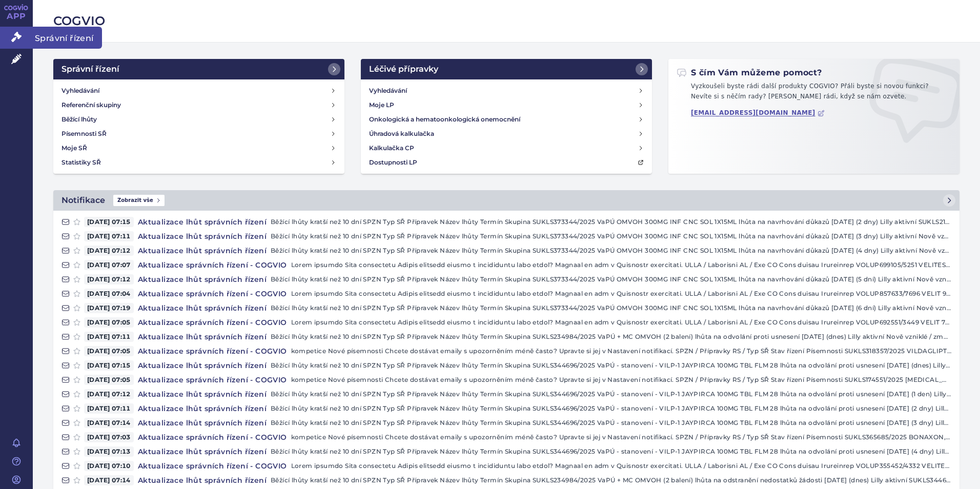  What do you see at coordinates (506, 200) in the screenshot?
I see `a: NotifikaceZobrazit vše` at bounding box center [506, 200].